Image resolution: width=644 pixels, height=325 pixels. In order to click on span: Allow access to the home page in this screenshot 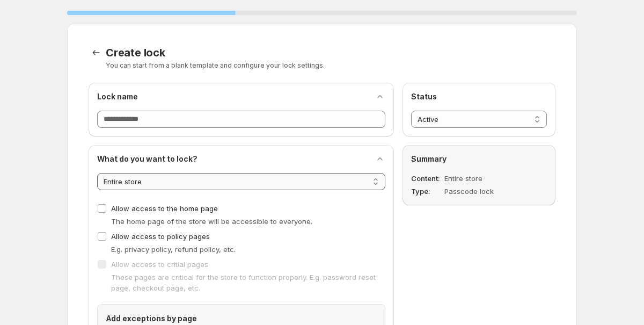, I will do `click(164, 209)`.